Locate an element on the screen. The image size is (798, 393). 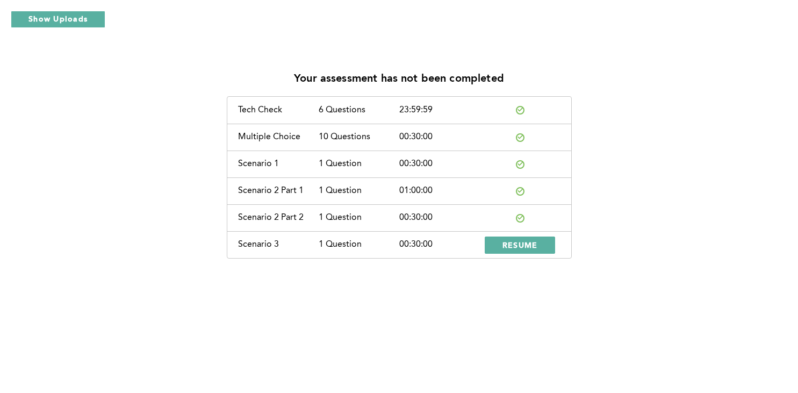
span: RESUME is located at coordinates (520, 245).